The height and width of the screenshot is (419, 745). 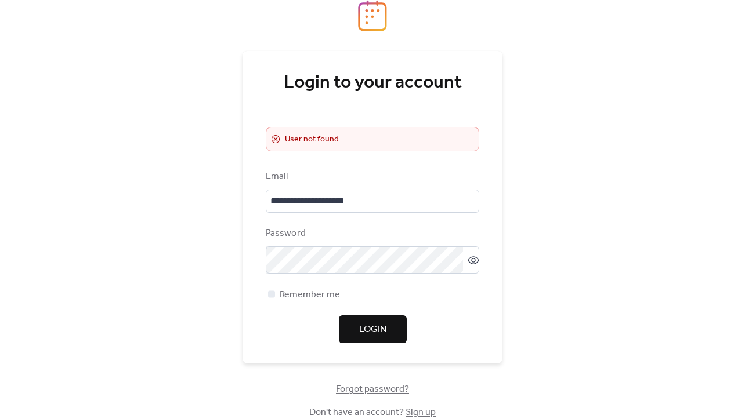 I want to click on span: Remember me, so click(x=310, y=295).